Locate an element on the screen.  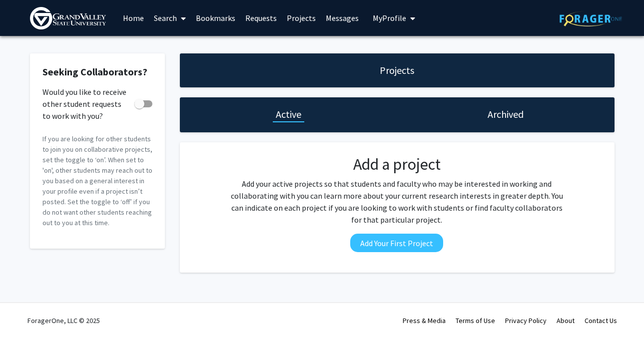
h1: Active is located at coordinates (288, 114).